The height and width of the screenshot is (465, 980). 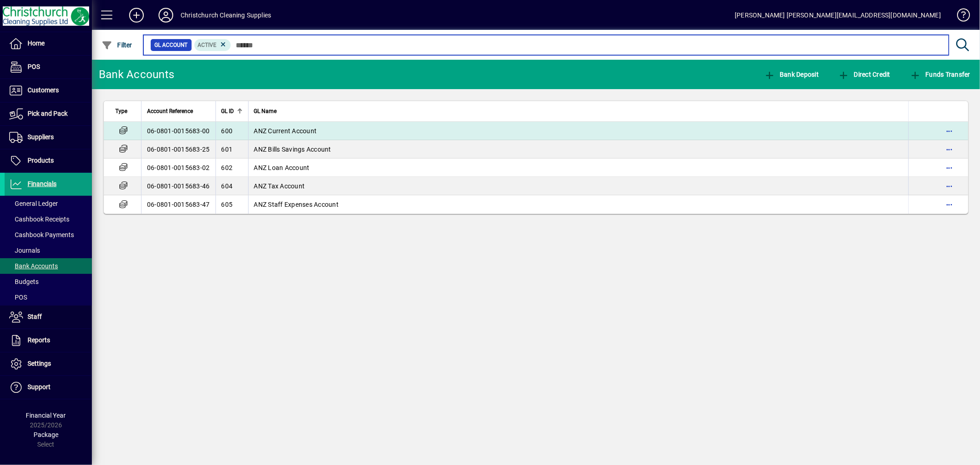 What do you see at coordinates (864, 75) in the screenshot?
I see `button: Direct Credit` at bounding box center [864, 75].